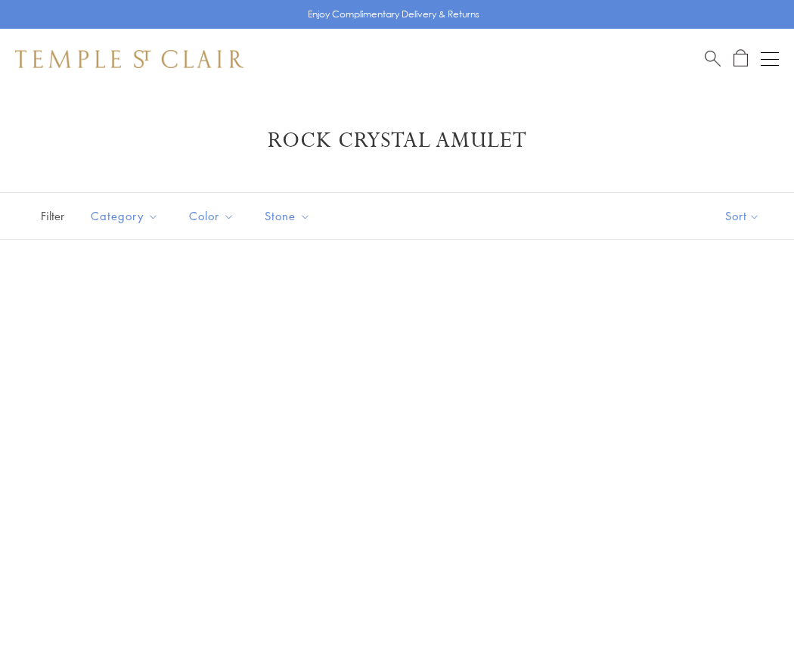  Describe the element at coordinates (742, 216) in the screenshot. I see `button: Show sort by` at that location.